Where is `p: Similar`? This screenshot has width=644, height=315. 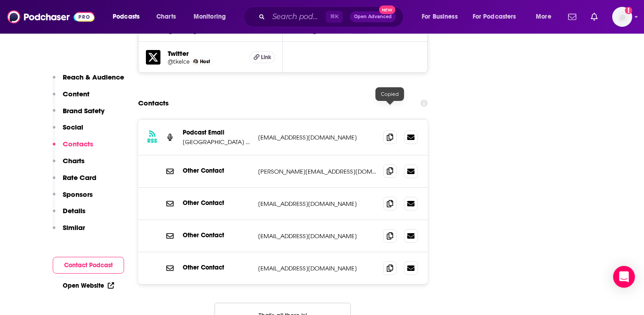 p: Similar is located at coordinates (74, 227).